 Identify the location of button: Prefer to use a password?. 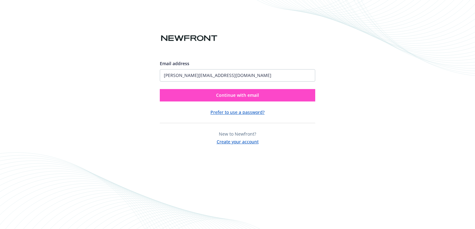
(238, 112).